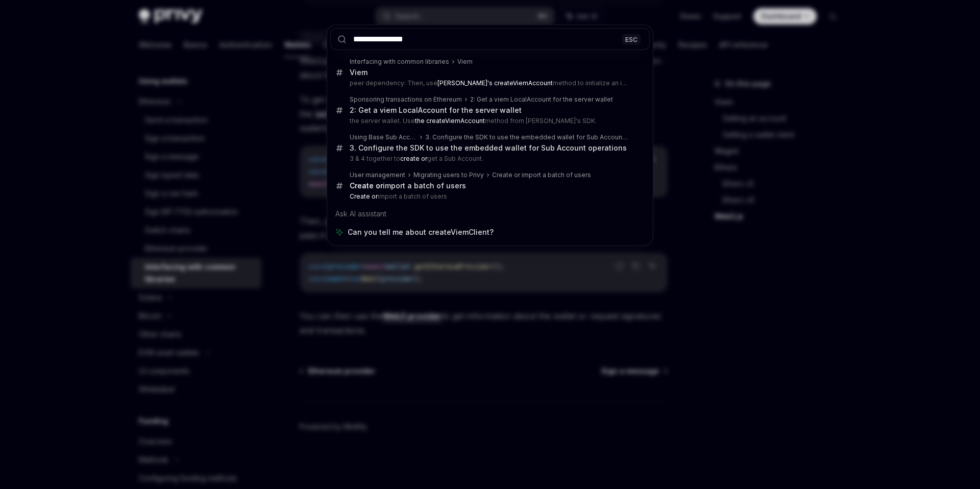  What do you see at coordinates (377, 175) in the screenshot?
I see `div: User management` at bounding box center [377, 175].